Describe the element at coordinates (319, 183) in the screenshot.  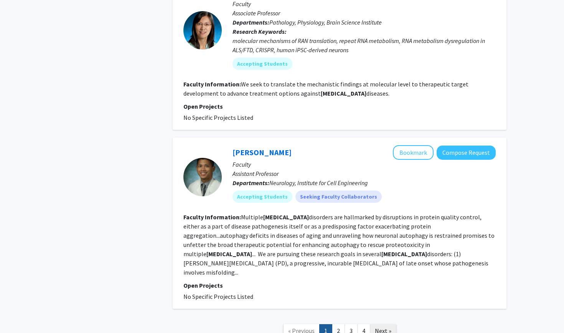
I see `span: Neurology, Institute for Cell Engineering` at that location.